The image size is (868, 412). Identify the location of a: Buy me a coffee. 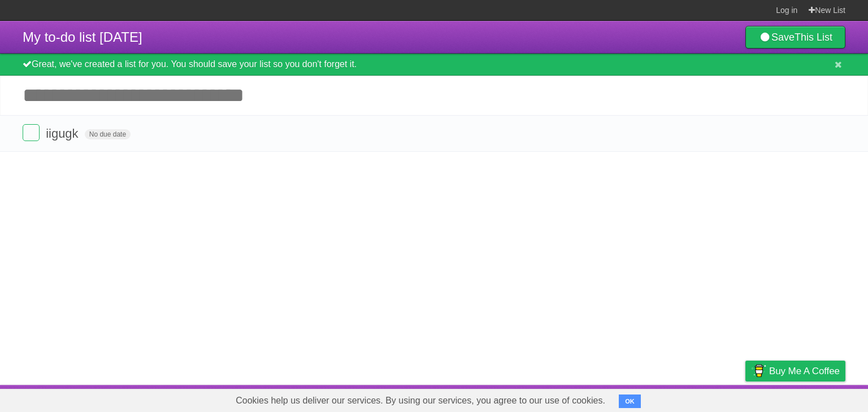
(795, 371).